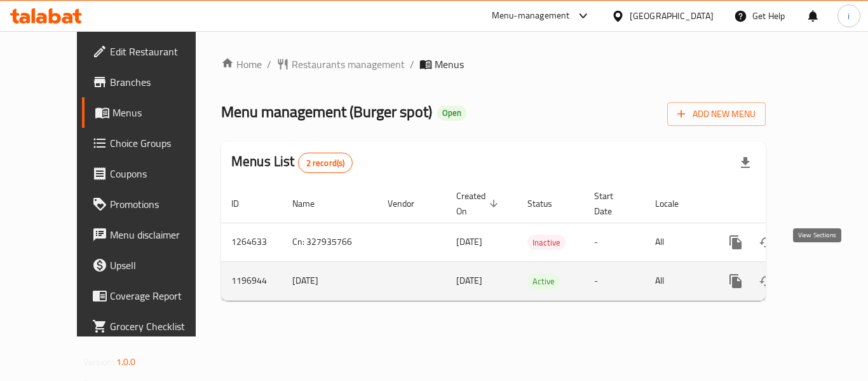 Image resolution: width=868 pixels, height=381 pixels. I want to click on span: Status, so click(548, 203).